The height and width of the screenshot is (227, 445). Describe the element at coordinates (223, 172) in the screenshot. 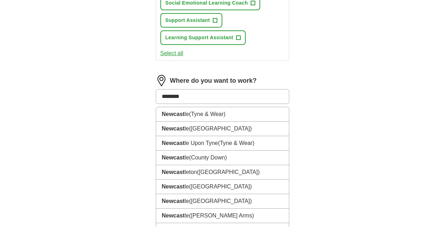

I see `li: leton` at that location.